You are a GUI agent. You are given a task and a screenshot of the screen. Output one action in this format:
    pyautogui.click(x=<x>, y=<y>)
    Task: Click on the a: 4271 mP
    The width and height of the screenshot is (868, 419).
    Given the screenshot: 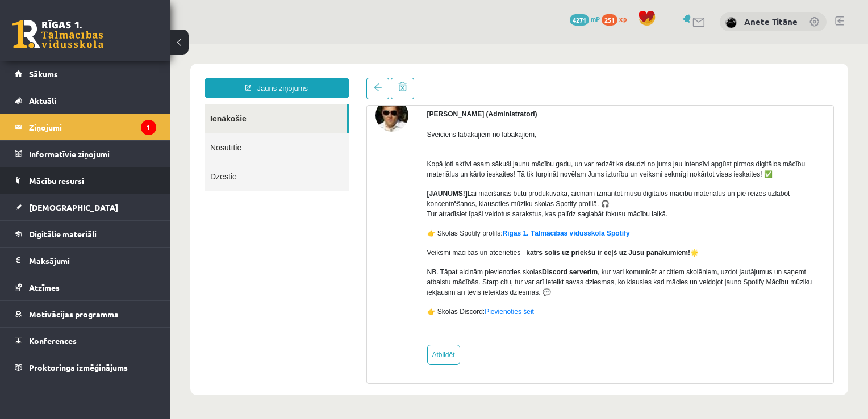 What is the action you would take?
    pyautogui.click(x=585, y=19)
    